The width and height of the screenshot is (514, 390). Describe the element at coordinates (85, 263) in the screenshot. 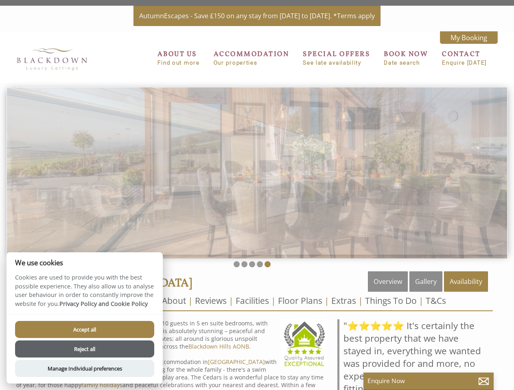

I see `h2: We use cookies` at that location.